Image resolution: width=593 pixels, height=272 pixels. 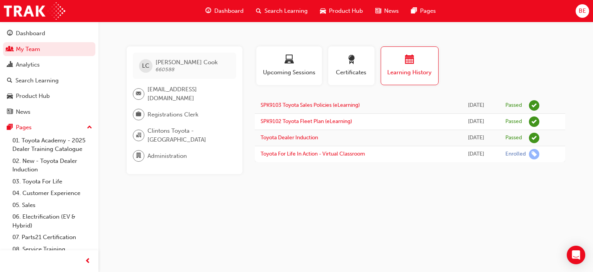 What do you see at coordinates (583, 11) in the screenshot?
I see `span: BE` at bounding box center [583, 11].